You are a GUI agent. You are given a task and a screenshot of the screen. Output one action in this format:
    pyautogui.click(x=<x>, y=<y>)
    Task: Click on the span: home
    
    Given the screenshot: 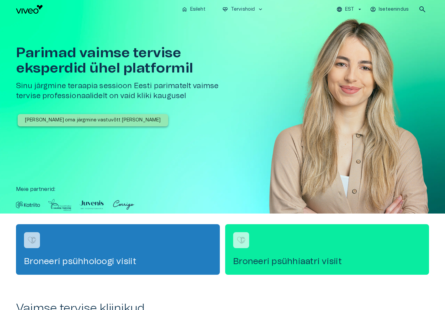 What is the action you would take?
    pyautogui.click(x=184, y=9)
    